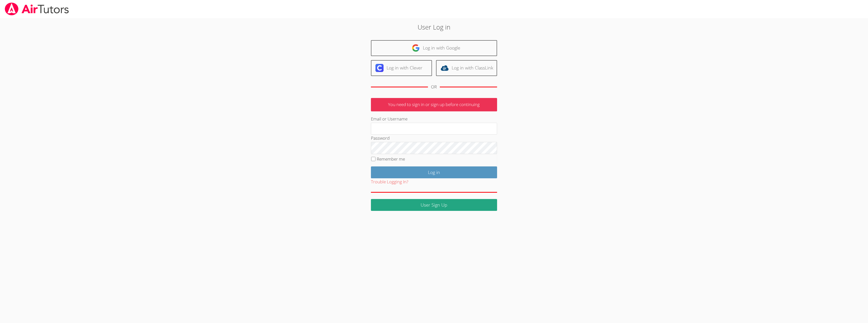 The width and height of the screenshot is (868, 323). Describe the element at coordinates (402, 68) in the screenshot. I see `a: Log in with Clever` at that location.